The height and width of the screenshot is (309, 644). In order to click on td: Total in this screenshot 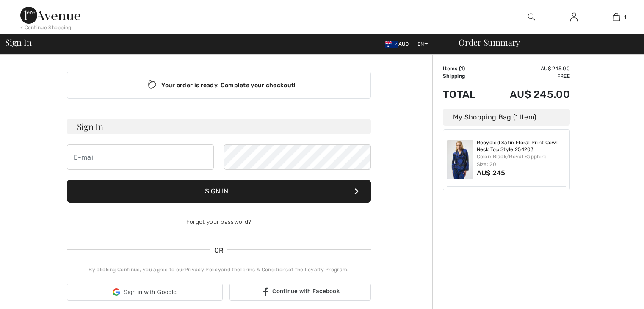, I will do `click(465, 94)`.